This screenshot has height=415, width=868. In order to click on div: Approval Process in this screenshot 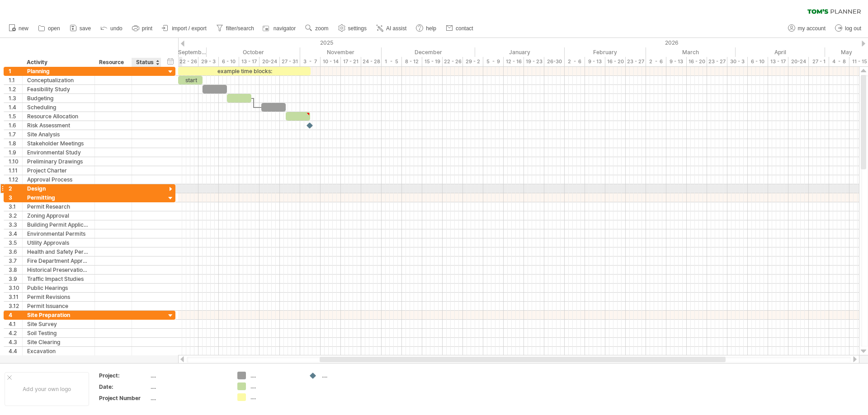, I will do `click(58, 179)`.